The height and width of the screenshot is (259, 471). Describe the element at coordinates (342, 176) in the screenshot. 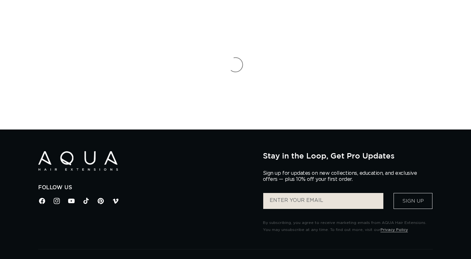

I see `p: Sign up for updates on new collections, education, and exclusive offers — plus 10% off your first...` at that location.